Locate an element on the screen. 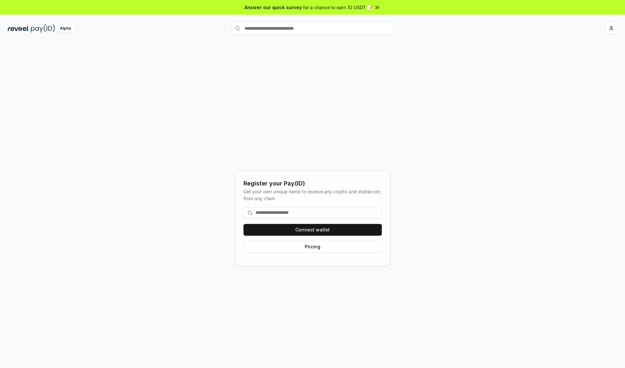  div: Alpha is located at coordinates (65, 28).